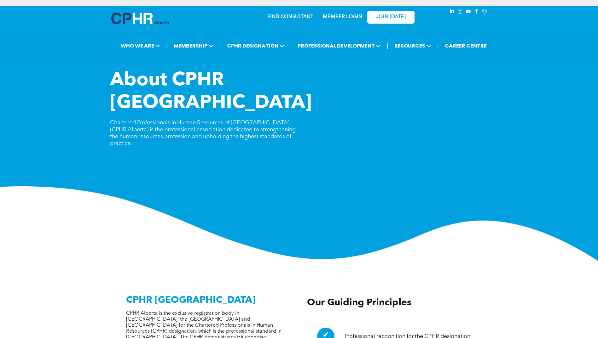 The width and height of the screenshot is (598, 338). Describe the element at coordinates (460, 12) in the screenshot. I see `a: instagram` at that location.